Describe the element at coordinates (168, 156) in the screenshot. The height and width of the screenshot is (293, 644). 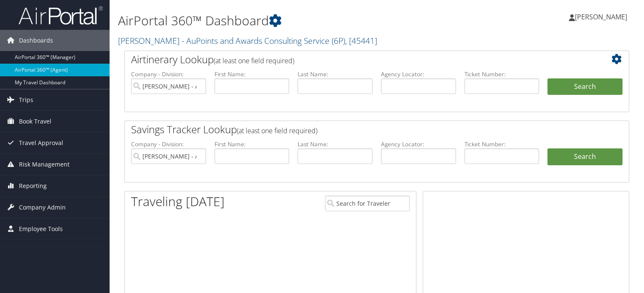
I see `input: search accounts` at that location.